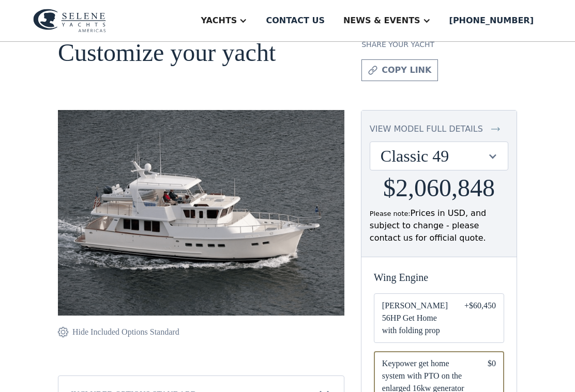  Describe the element at coordinates (118, 332) in the screenshot. I see `a: Hide Included Options Standard` at that location.